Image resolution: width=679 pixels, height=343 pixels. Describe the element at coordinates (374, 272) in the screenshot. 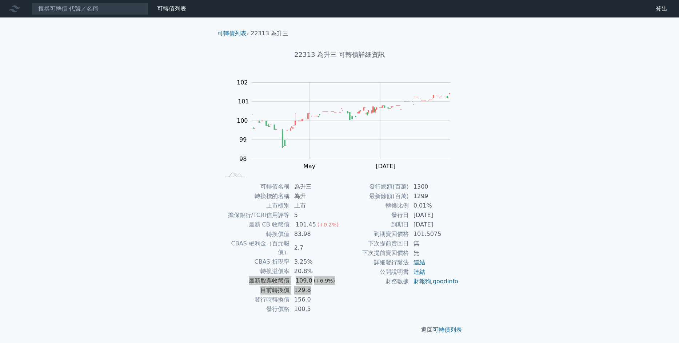

I see `td: 公開說明書` at that location.